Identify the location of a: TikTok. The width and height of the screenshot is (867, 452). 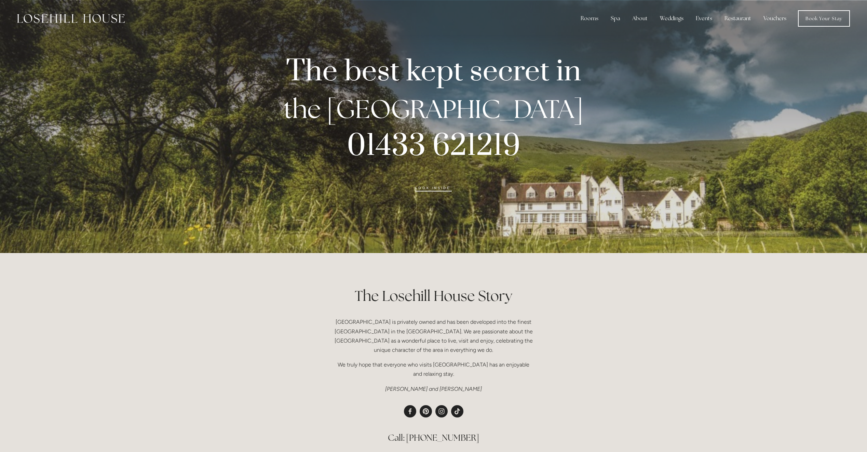
(457, 411).